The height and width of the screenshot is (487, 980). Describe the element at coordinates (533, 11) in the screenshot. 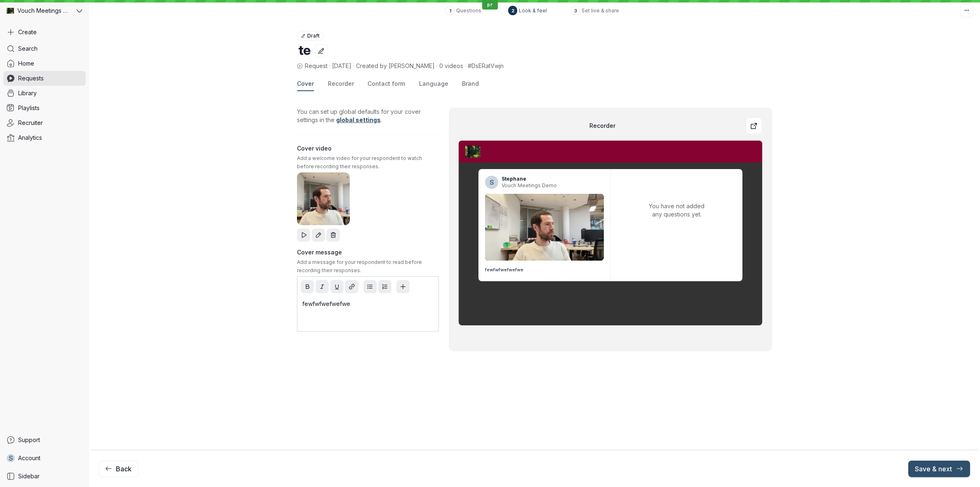

I see `div: Look & feel` at that location.